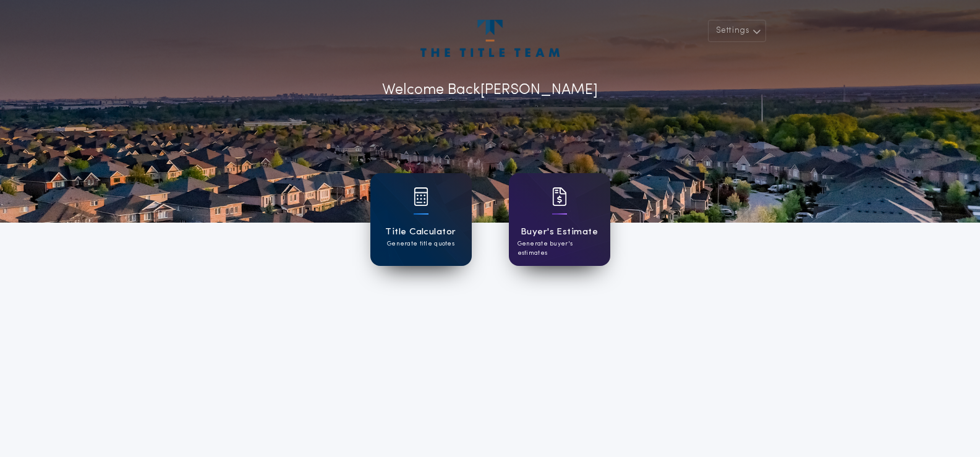 The height and width of the screenshot is (457, 980). I want to click on img: account-logo, so click(489, 39).